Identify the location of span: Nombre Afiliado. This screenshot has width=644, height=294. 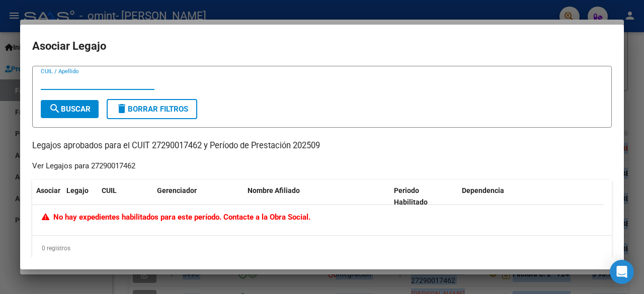
(274, 190).